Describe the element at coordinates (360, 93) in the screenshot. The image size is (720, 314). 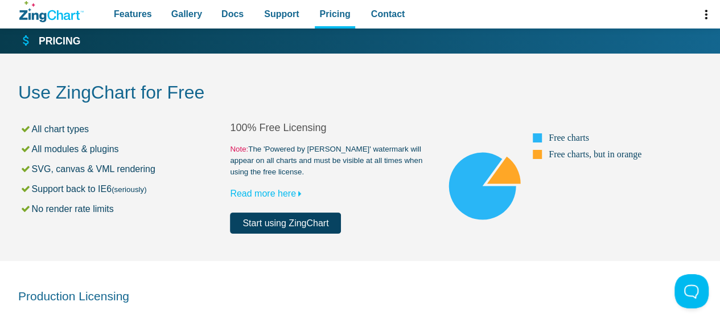
I see `h2: Use ZingChart for Free` at that location.